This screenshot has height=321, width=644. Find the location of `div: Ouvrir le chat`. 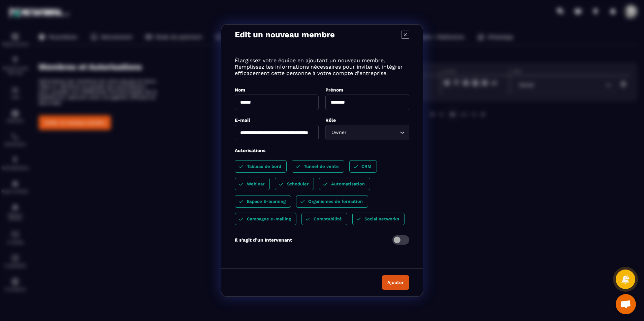

div: Ouvrir le chat is located at coordinates (626, 304).